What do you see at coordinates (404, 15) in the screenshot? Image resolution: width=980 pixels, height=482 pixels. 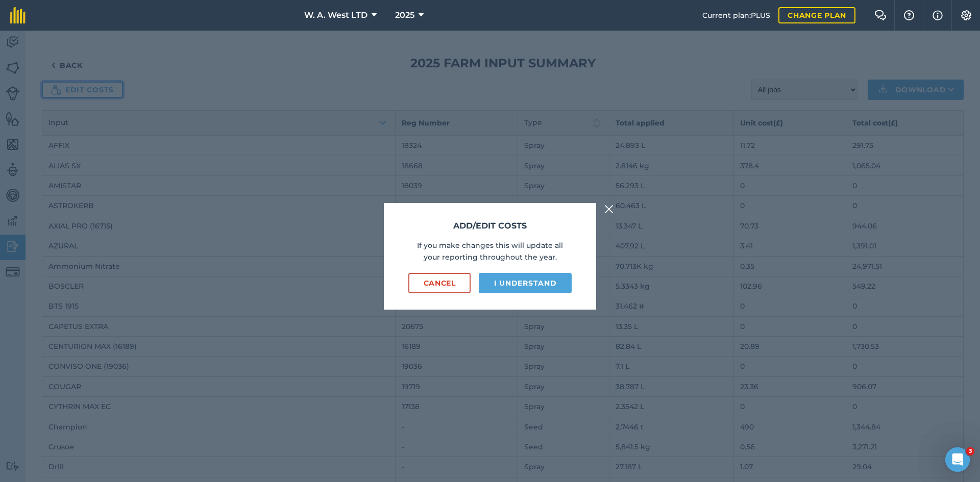 I see `span: 2025` at bounding box center [404, 15].